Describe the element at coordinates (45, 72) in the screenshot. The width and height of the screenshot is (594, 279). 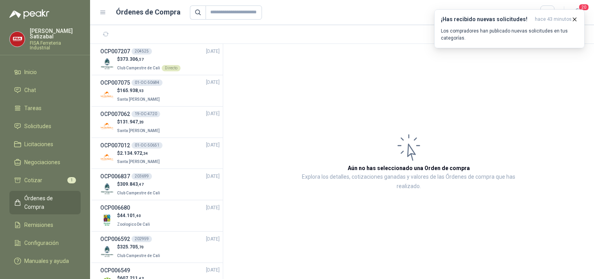
I see `a: Inicio` at that location.